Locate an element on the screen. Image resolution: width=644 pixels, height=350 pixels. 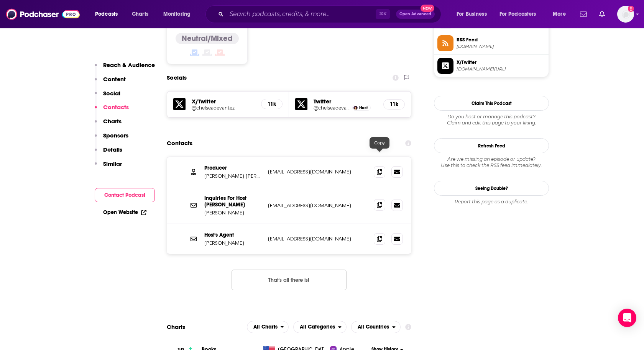
span: ⌘ K is located at coordinates (382, 14).